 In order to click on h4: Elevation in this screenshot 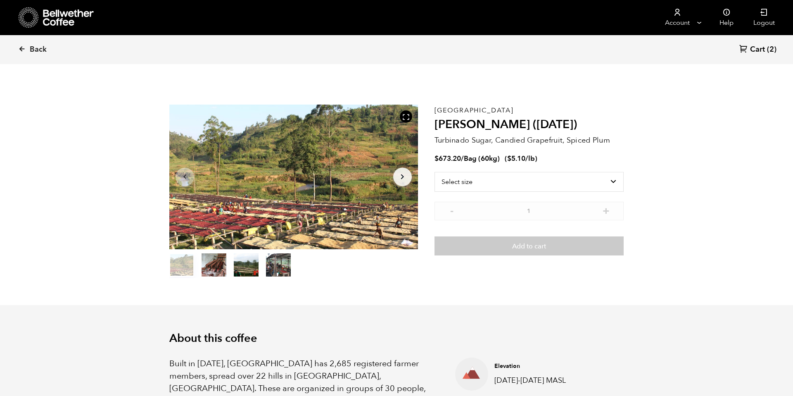, I will do `click(534, 366)`.